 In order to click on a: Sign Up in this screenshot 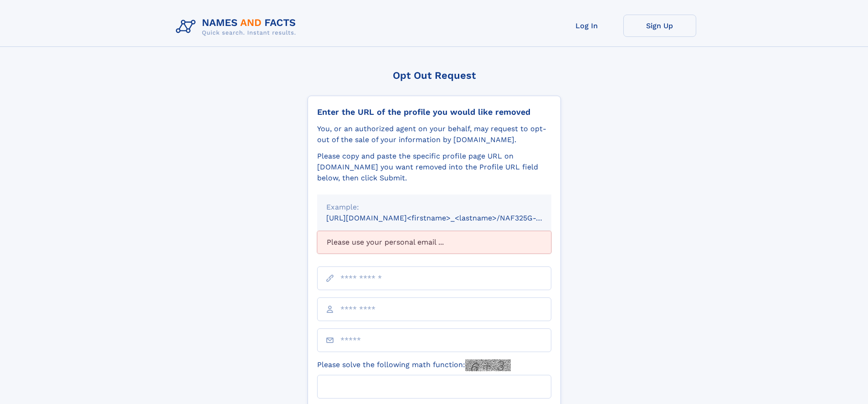, I will do `click(660, 25)`.